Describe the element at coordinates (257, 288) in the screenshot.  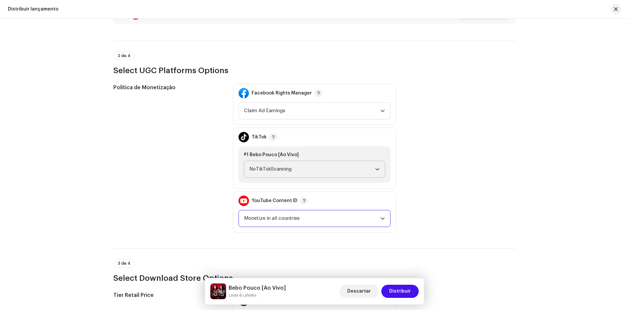
I see `h5: Bebo Pouco [Ao Vivo]` at that location.